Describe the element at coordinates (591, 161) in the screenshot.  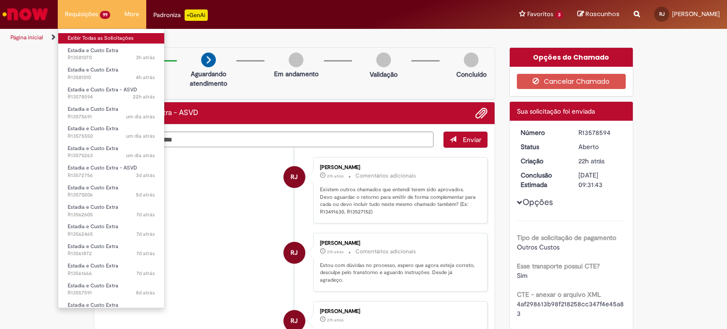
I see `time: 29/09/2025 17:31:39` at that location.